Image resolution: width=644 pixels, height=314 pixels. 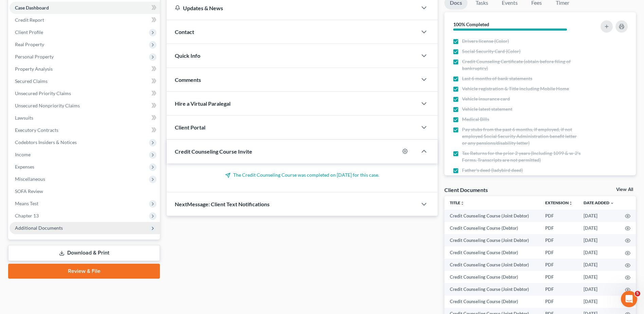 I want to click on span: Secured Claims, so click(x=31, y=81).